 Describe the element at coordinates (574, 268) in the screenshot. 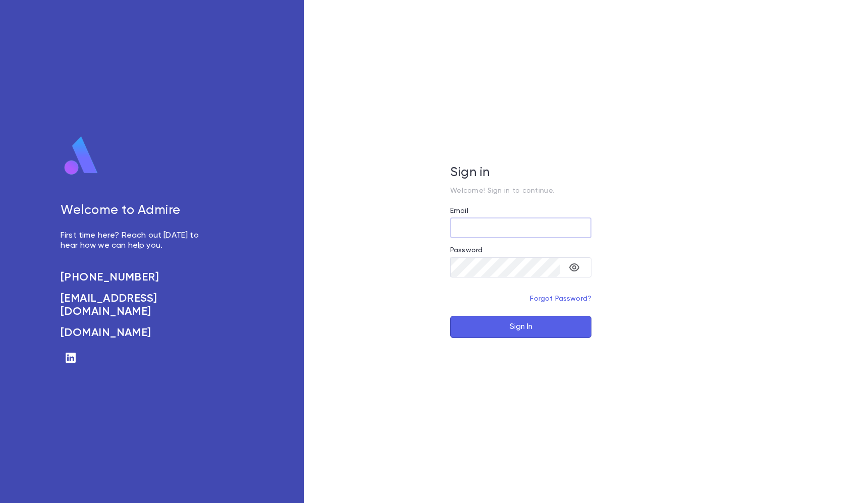

I see `button: toggle password visibility` at that location.